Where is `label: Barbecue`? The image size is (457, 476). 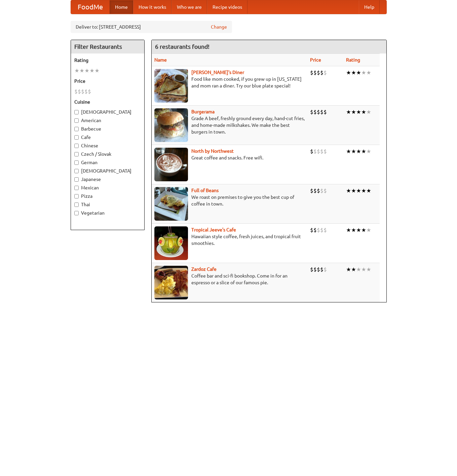 label: Barbecue is located at coordinates (107, 129).